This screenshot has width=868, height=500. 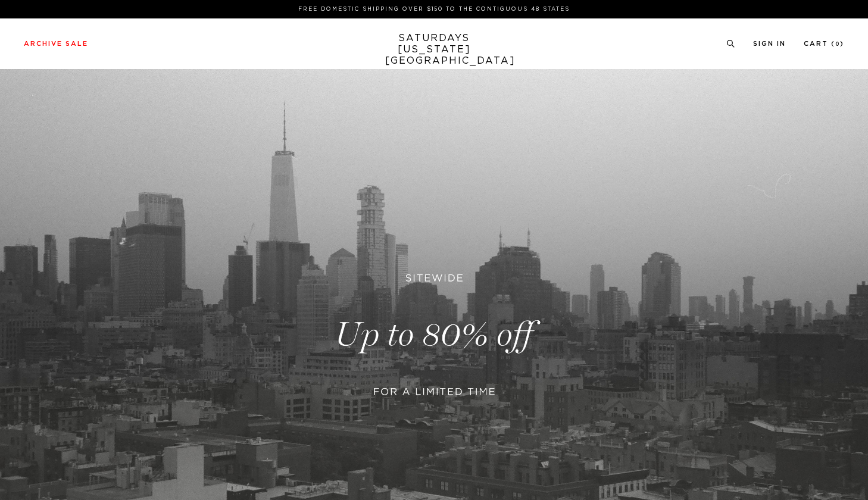 What do you see at coordinates (769, 44) in the screenshot?
I see `a: Sign In` at bounding box center [769, 44].